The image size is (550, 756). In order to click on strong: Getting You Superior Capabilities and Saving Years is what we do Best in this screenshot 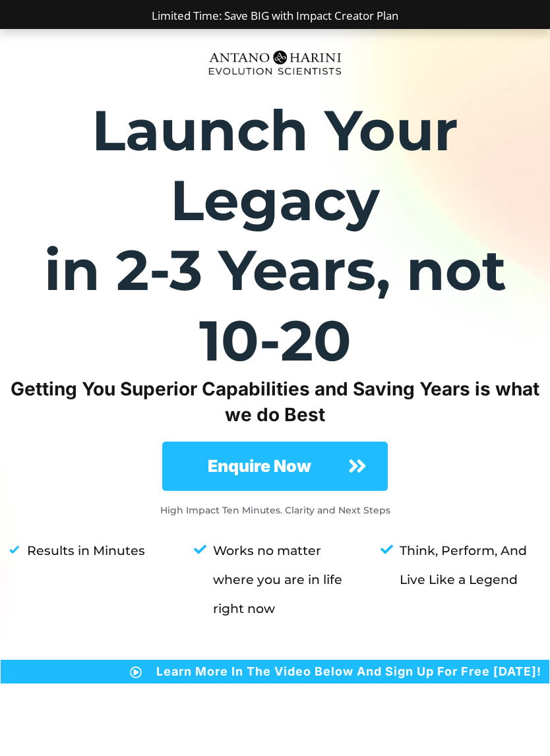, I will do `click(275, 402)`.